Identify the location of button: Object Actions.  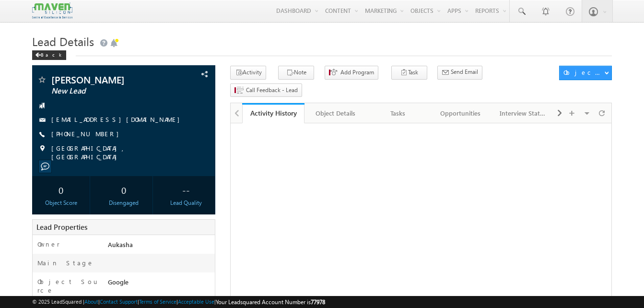
(586, 73).